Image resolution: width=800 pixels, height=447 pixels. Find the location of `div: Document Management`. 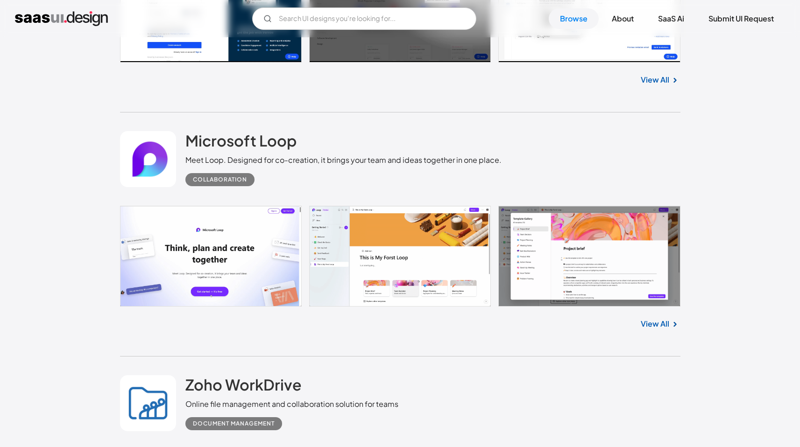

div: Document Management is located at coordinates (233, 424).